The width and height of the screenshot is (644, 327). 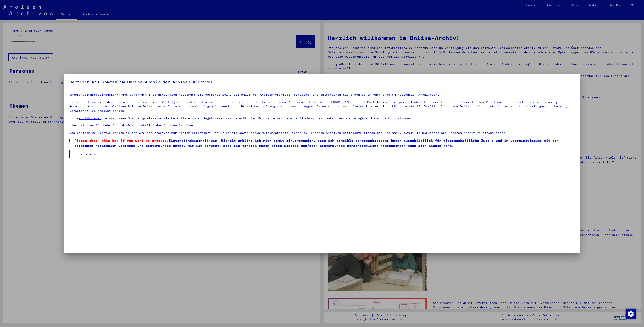 I want to click on a: Nutzungsbedingungen, so click(x=99, y=95).